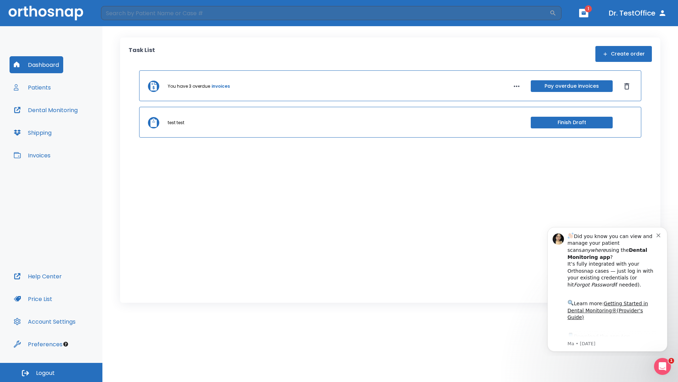 This screenshot has width=678, height=382. What do you see at coordinates (176, 123) in the screenshot?
I see `p: test test` at bounding box center [176, 123].